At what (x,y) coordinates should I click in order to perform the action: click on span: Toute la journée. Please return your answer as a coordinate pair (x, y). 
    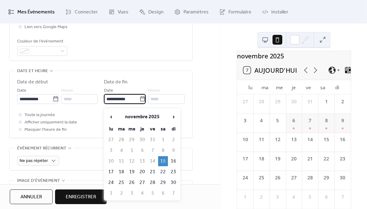
    Looking at the image, I should click on (40, 115).